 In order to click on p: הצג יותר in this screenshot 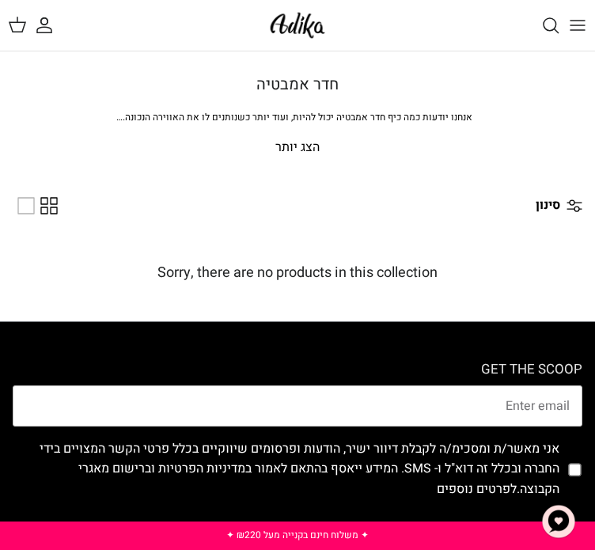, I will do `click(298, 148)`.